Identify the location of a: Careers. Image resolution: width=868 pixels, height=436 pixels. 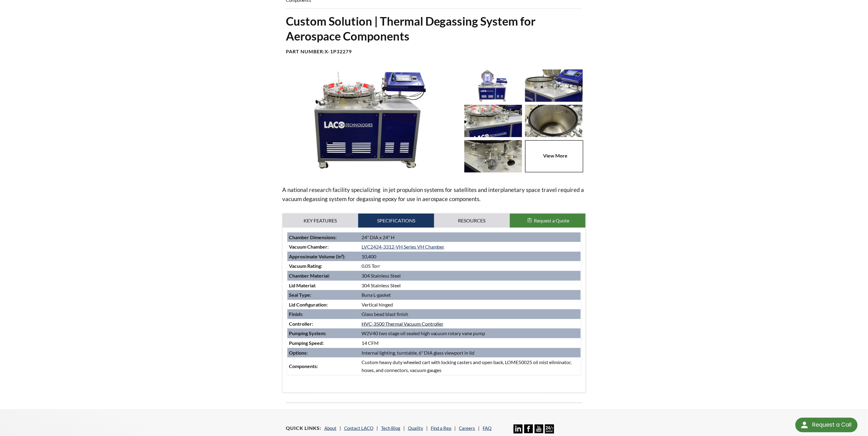
(467, 428).